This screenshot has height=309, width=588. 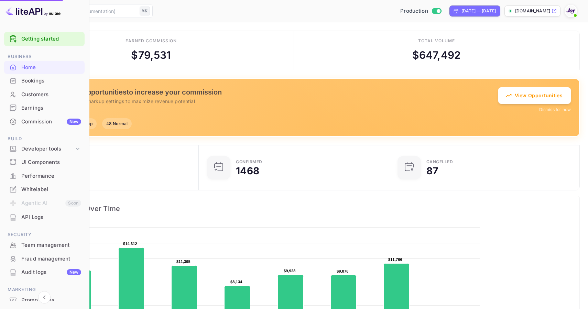 What do you see at coordinates (269, 92) in the screenshot?
I see `h5: We found 49 opportunities to increase your commission` at bounding box center [269, 92].